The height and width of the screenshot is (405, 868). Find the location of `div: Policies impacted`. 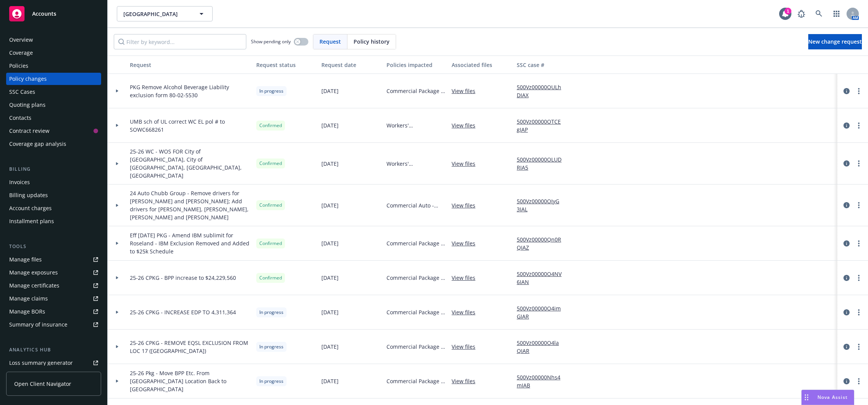

div: Policies impacted is located at coordinates (416, 65).